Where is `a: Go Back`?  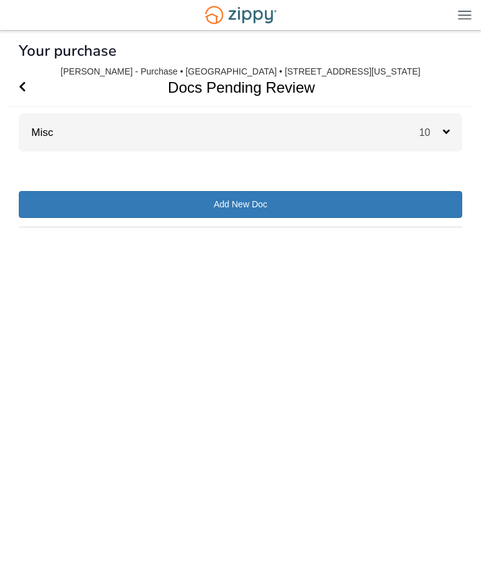
a: Go Back is located at coordinates (22, 87).